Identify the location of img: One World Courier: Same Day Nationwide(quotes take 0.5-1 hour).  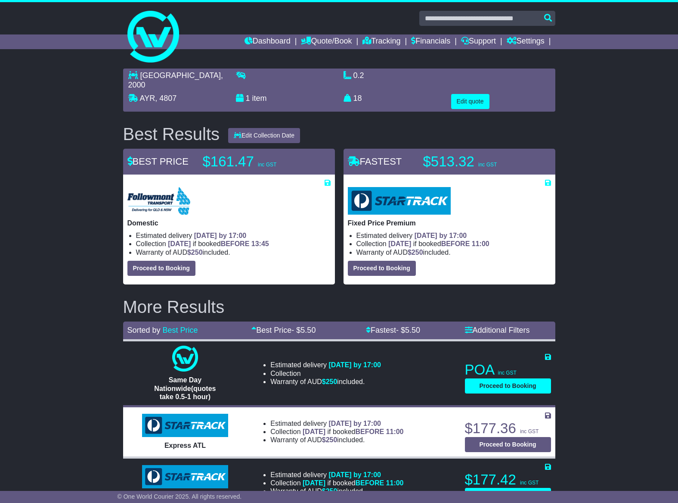
(185, 358).